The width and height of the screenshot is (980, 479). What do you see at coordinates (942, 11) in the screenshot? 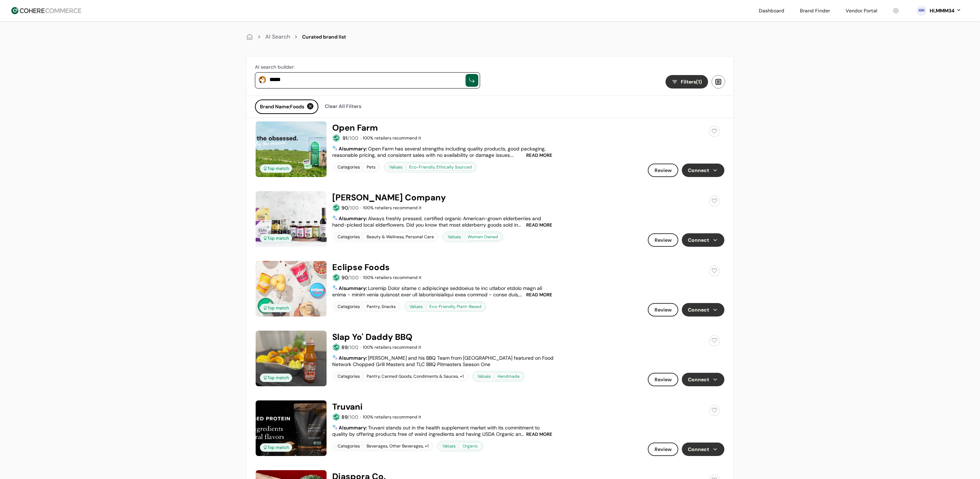
I see `div: Hi, MMM34` at bounding box center [942, 11].